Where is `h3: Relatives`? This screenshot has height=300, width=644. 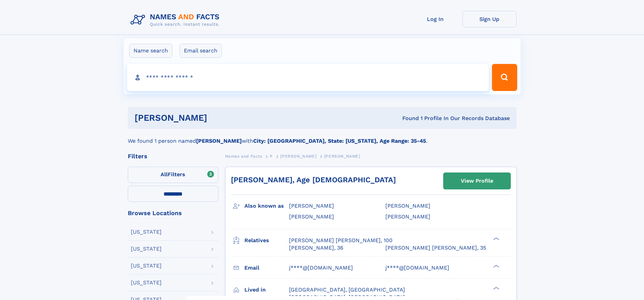
h3: Relatives is located at coordinates (267, 241).